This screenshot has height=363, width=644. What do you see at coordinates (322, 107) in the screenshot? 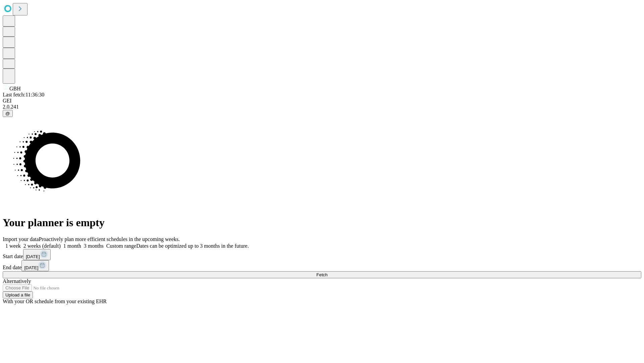
I see `div: 2.0.241` at bounding box center [322, 107].